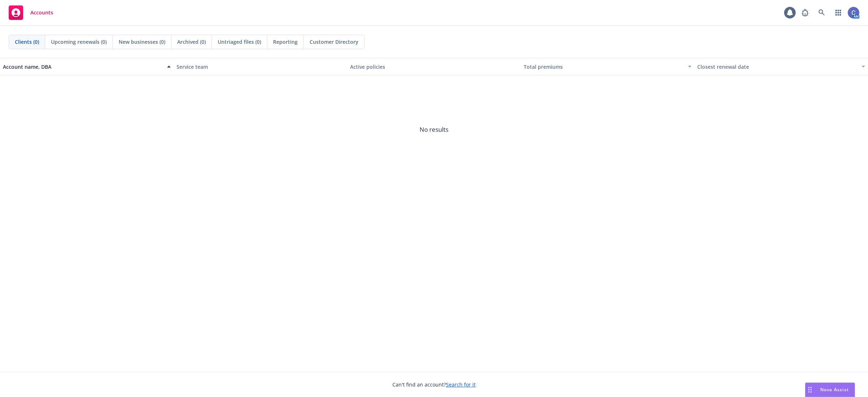  What do you see at coordinates (31, 13) in the screenshot?
I see `a: Accounts` at bounding box center [31, 13].